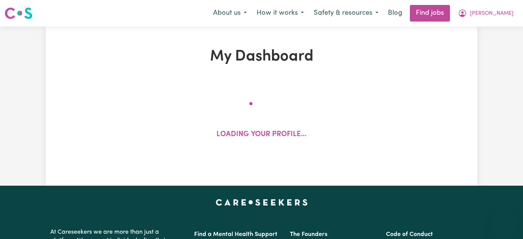 The image size is (523, 239). I want to click on a: Code of Conduct, so click(410, 235).